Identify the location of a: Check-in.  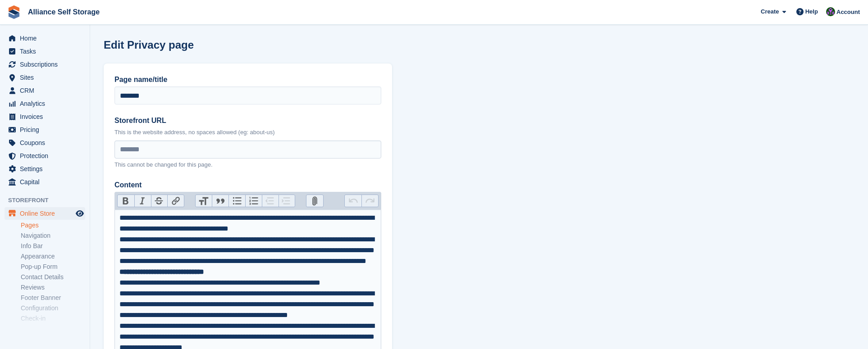
(52, 319).